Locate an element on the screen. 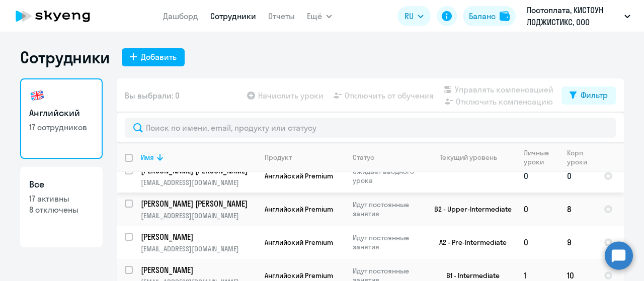 The width and height of the screenshot is (644, 281). p: Ожидает вводного урока is located at coordinates (387, 176).